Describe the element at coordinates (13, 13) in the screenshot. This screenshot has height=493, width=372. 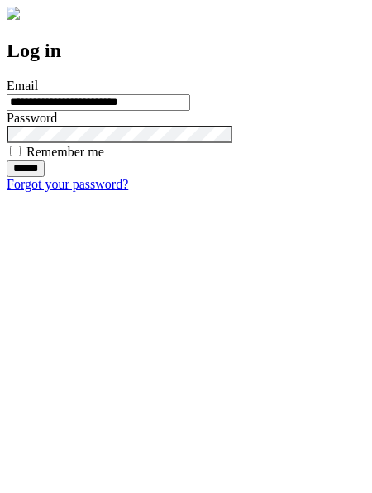
I see `img: logo-4e3dc11c47720685a147b03b5a06dd966a58ff35d612b21f08c02c0306f2b779.png` at that location.